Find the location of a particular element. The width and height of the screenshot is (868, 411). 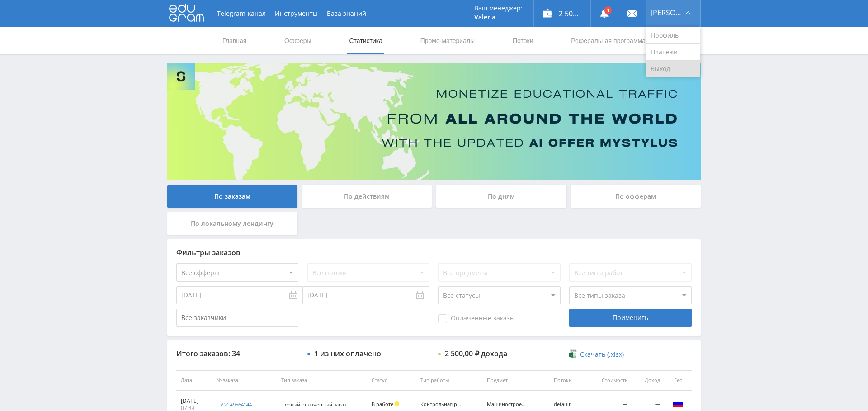

div: По локальному лендингу is located at coordinates (233, 223).